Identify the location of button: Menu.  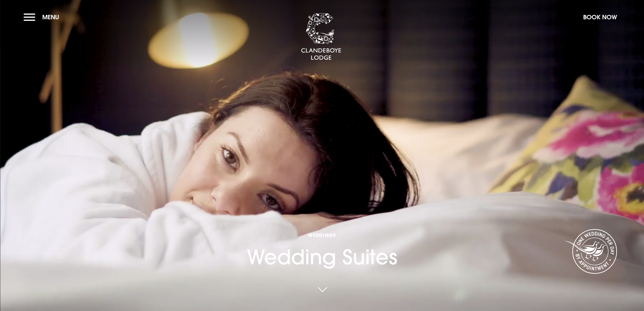
(43, 17).